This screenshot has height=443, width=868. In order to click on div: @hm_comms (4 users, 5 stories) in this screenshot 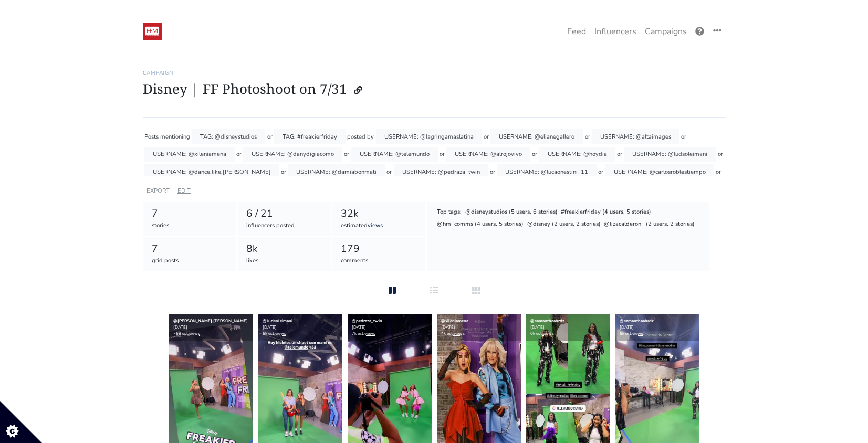, I will do `click(480, 225)`.